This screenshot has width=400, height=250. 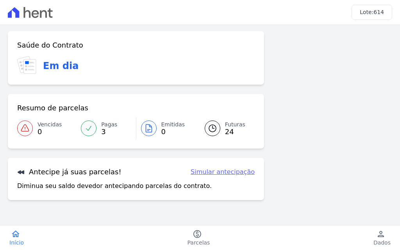 What do you see at coordinates (372, 12) in the screenshot?
I see `h3: Lote:` at bounding box center [372, 12].